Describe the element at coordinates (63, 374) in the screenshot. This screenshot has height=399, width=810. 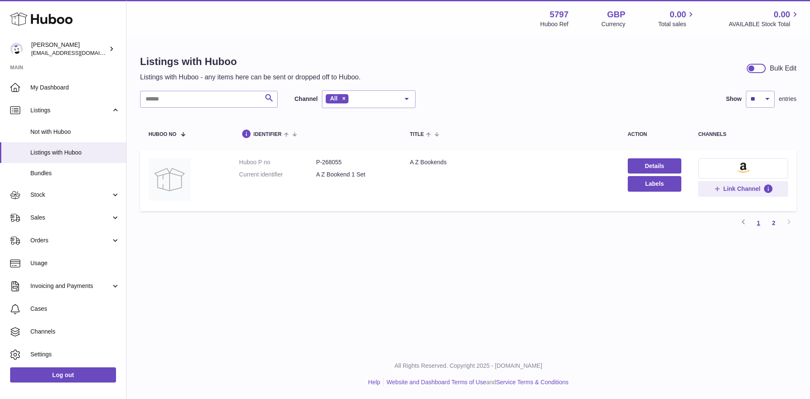
I see `a: Log out` at that location.